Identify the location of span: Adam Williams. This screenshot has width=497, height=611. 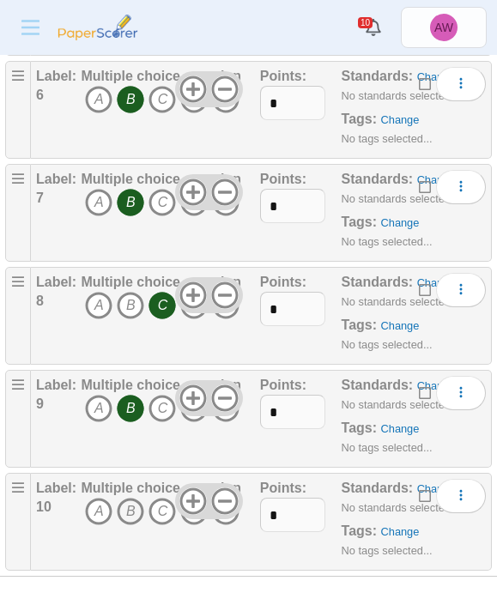
(444, 27).